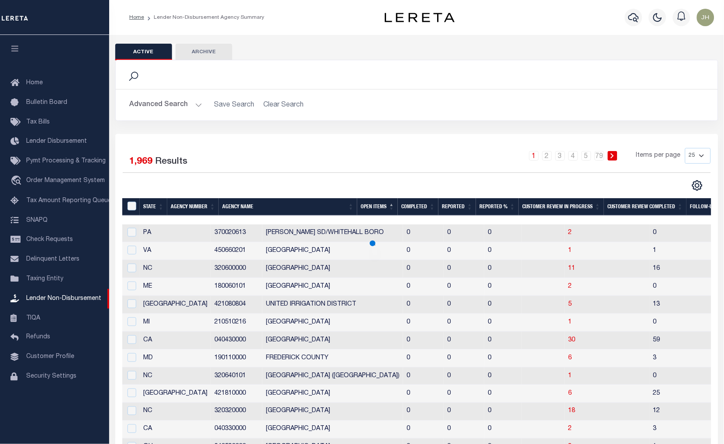 This screenshot has width=724, height=444. I want to click on th: Reported: activate to sort column ascending, so click(457, 207).